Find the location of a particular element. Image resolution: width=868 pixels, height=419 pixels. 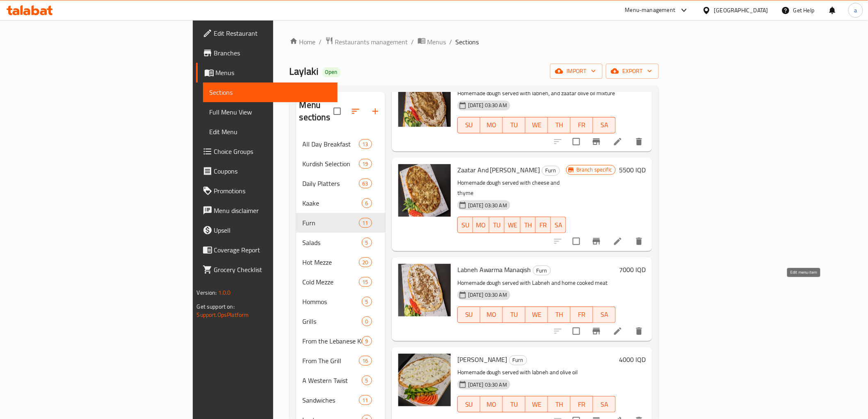

a: Choice Groups is located at coordinates (267, 152).